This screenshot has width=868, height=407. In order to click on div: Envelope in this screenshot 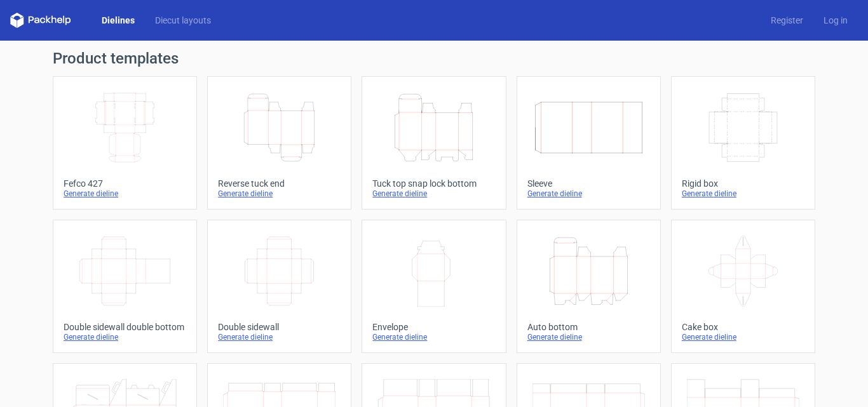, I will do `click(433, 327)`.